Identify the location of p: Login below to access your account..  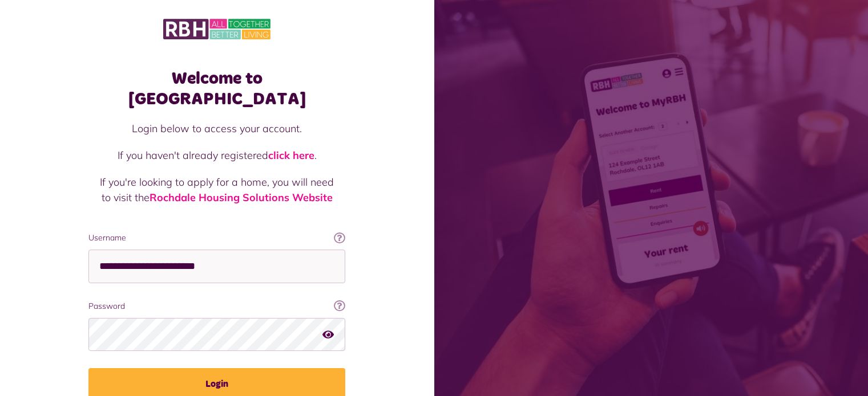
(217, 128).